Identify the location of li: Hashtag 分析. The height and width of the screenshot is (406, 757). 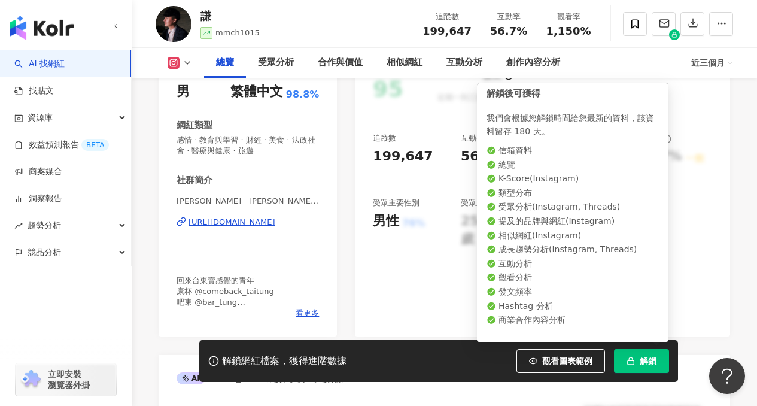
(573, 306).